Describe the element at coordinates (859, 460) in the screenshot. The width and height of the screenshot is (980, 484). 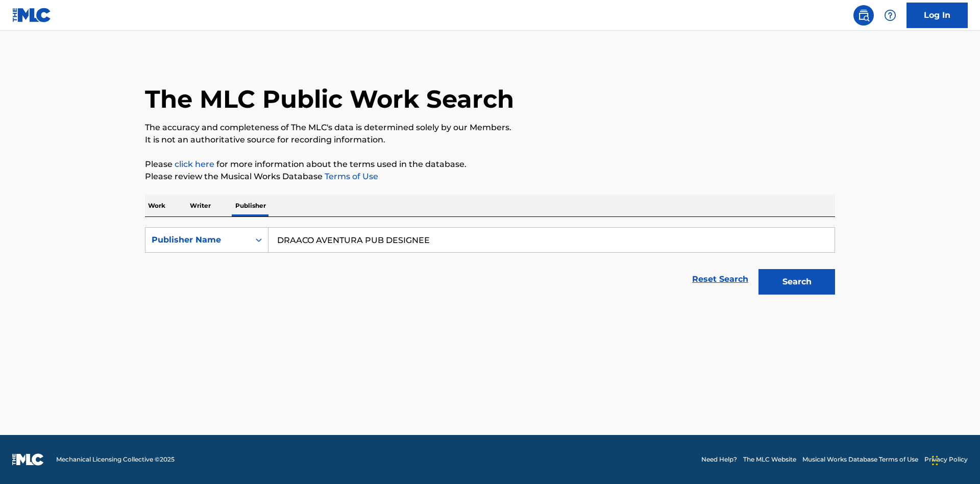
I see `a: Musical Works Database Terms of Use` at that location.